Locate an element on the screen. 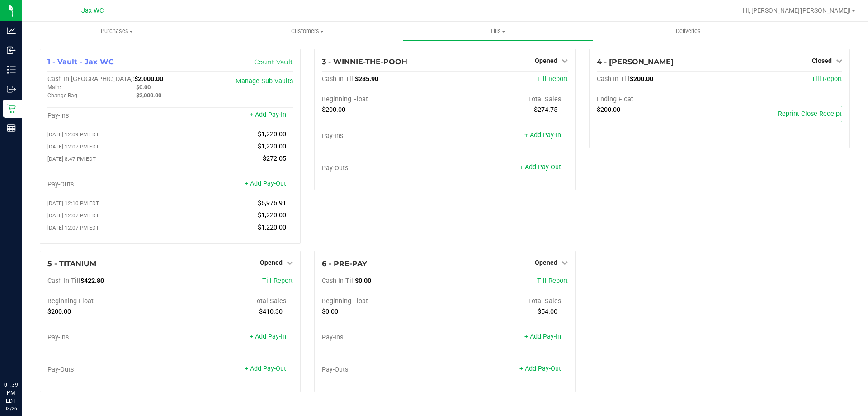 Image resolution: width=868 pixels, height=416 pixels. span: $54.00 is located at coordinates (548, 312).